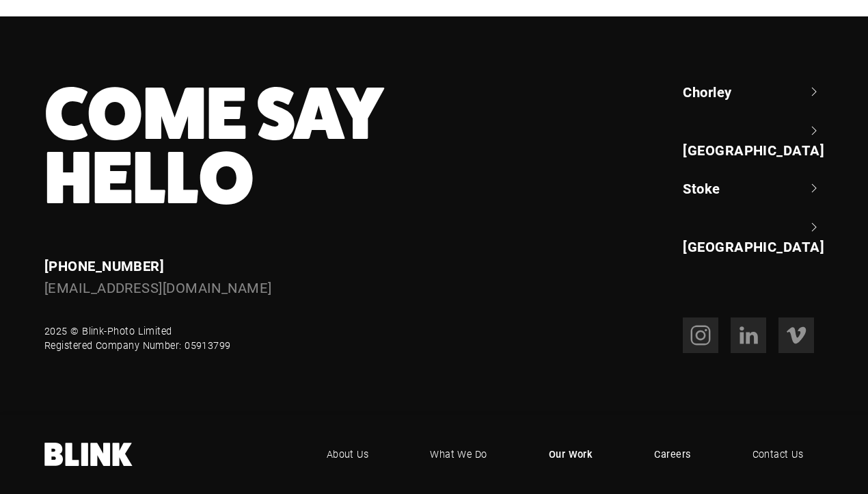  Describe the element at coordinates (571, 454) in the screenshot. I see `a: Our Work` at that location.